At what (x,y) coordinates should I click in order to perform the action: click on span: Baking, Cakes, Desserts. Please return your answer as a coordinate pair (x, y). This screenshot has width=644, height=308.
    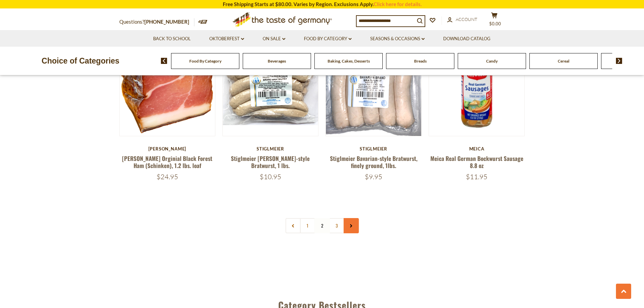
    Looking at the image, I should click on (348, 61).